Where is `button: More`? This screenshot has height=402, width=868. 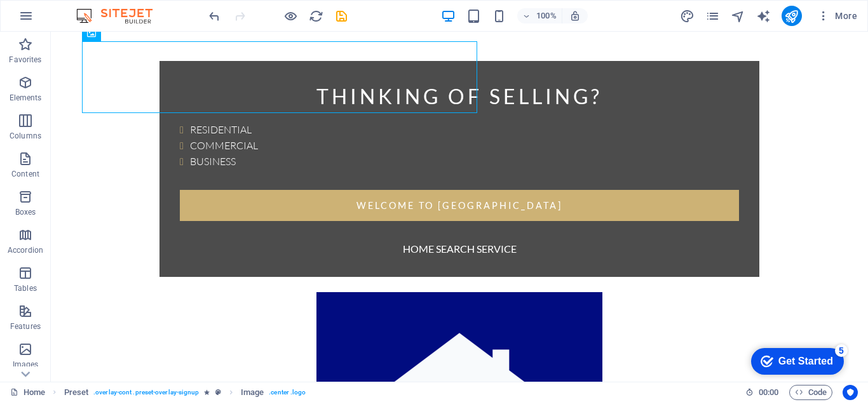 button: More is located at coordinates (836, 16).